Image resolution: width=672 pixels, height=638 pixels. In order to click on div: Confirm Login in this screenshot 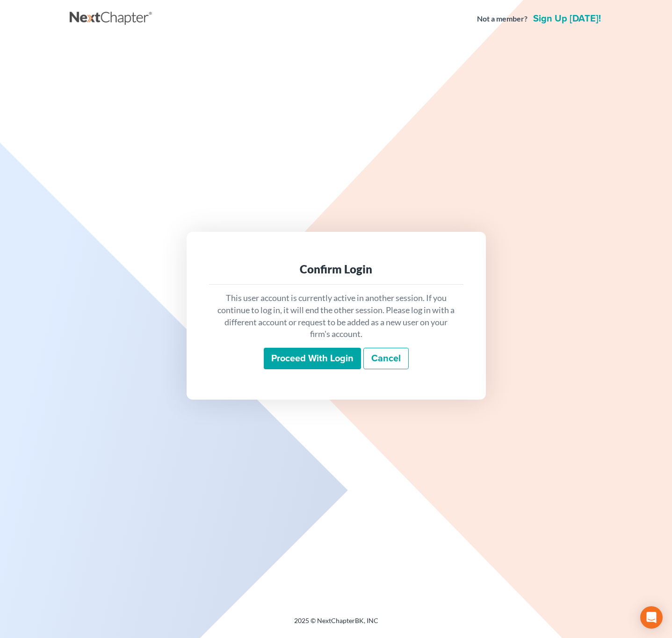, I will do `click(336, 269)`.